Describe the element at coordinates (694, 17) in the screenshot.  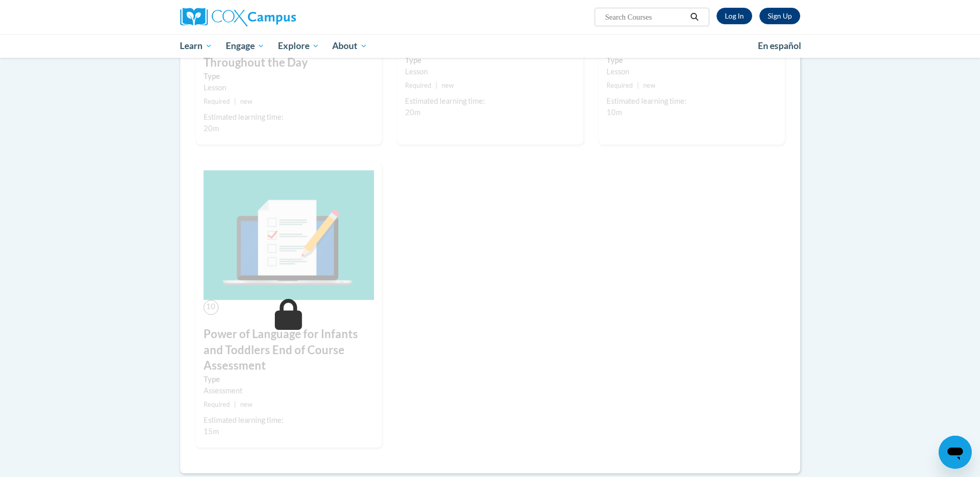
I see `button: Search` at that location.